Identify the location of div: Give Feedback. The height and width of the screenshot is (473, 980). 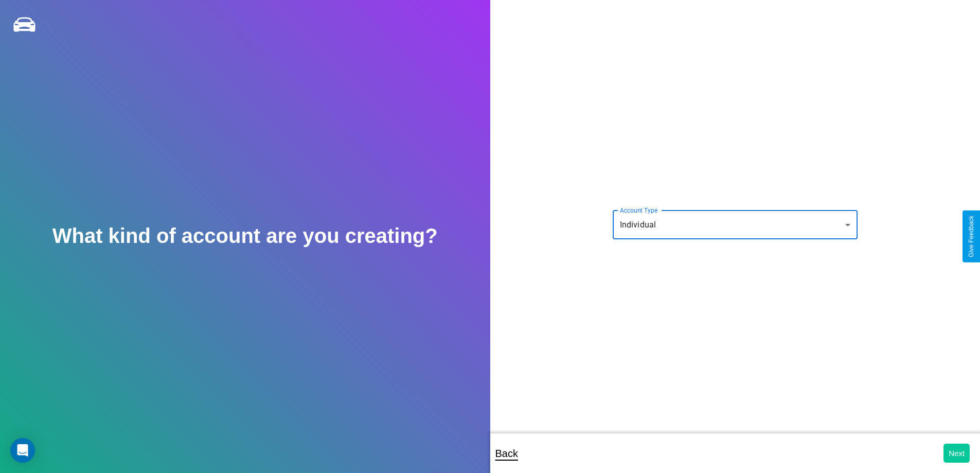
(971, 236).